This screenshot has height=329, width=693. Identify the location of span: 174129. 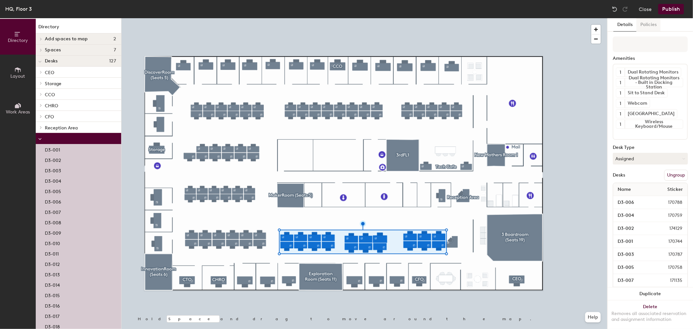
(670, 229).